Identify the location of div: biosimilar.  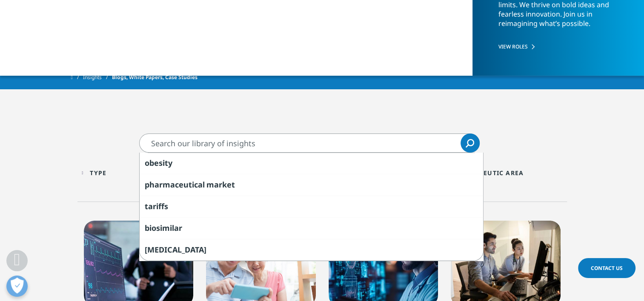
(311, 228).